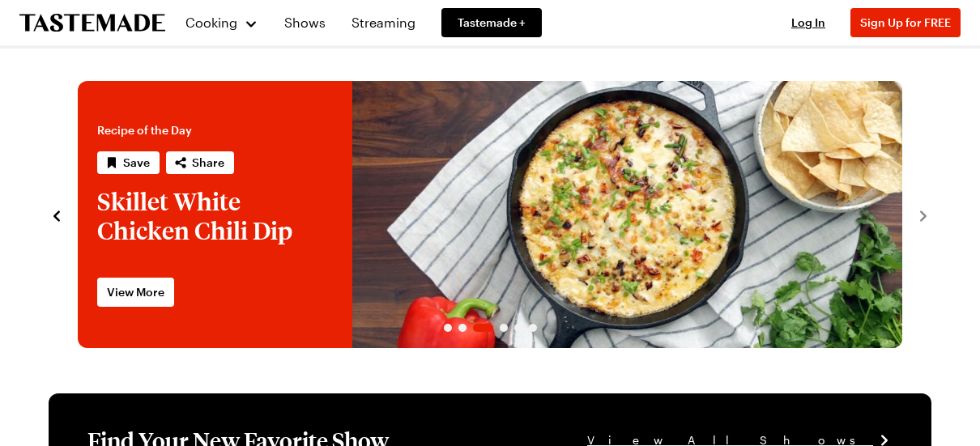  I want to click on span: Go to slide 4, so click(504, 328).